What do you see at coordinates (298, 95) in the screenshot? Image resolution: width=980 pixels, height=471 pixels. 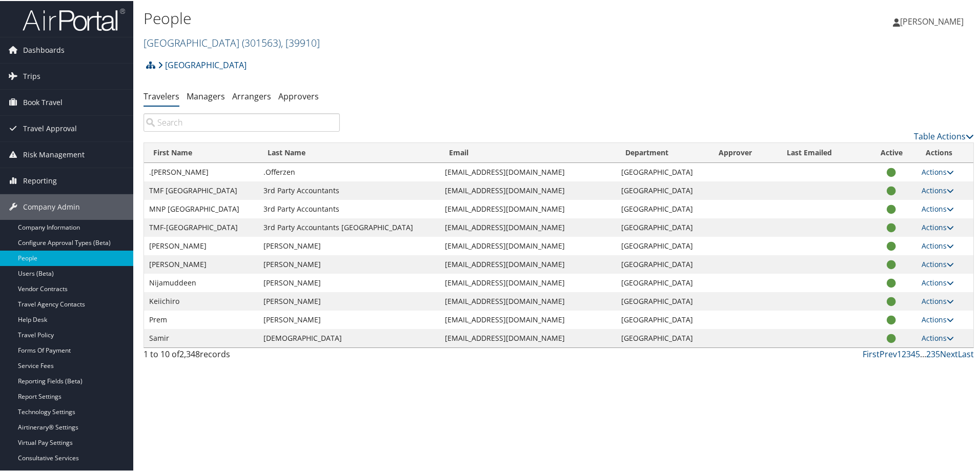 I see `a: Approvers` at bounding box center [298, 95].